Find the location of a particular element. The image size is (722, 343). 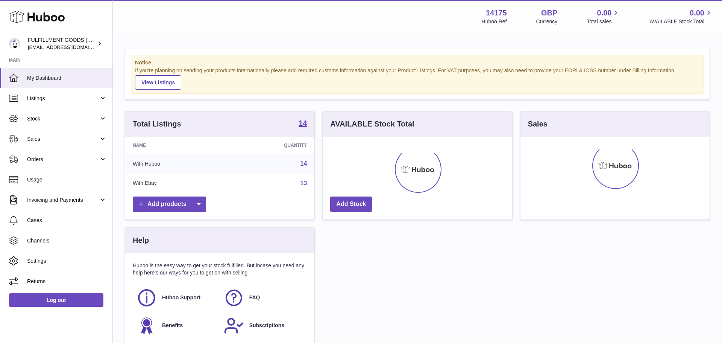

span: Channels is located at coordinates (67, 240).